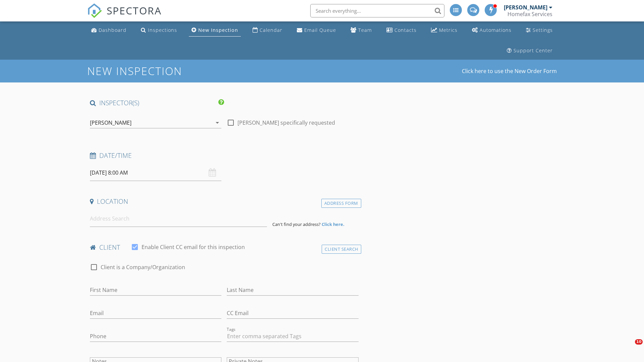  Describe the element at coordinates (530, 14) in the screenshot. I see `div: Homefax Services` at that location.